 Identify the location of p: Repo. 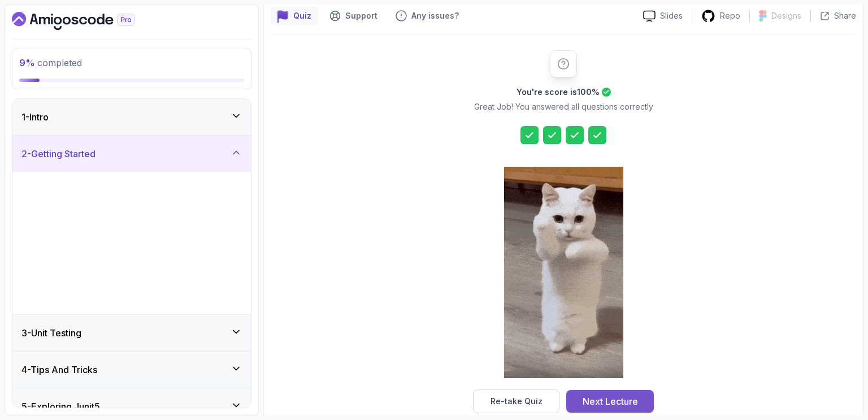
(730, 16).